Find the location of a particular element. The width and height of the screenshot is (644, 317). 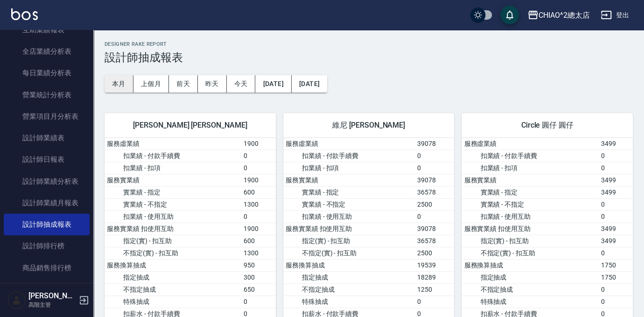

td: 300 is located at coordinates (258, 277).